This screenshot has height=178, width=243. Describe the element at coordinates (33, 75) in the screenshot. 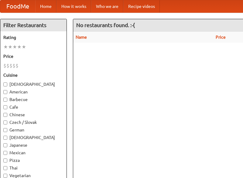

I see `h5: Cuisine` at that location.